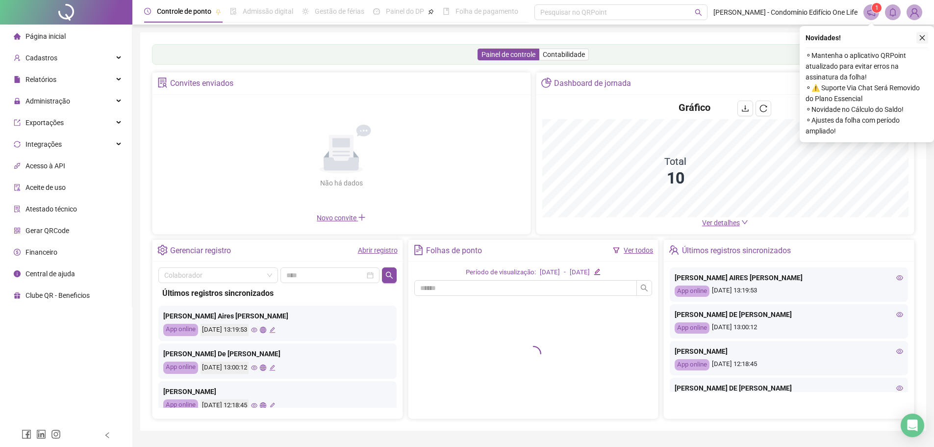 This screenshot has height=447, width=934. I want to click on img: 82731, so click(914, 12).